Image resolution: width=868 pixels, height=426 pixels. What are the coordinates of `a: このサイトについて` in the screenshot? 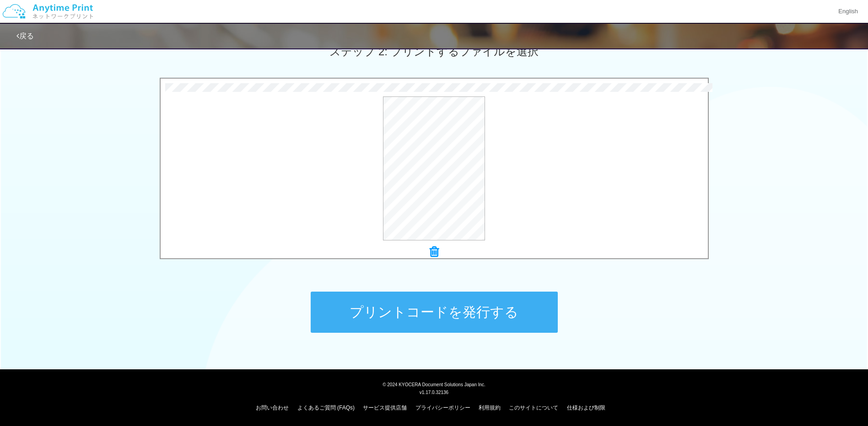 It's located at (533, 408).